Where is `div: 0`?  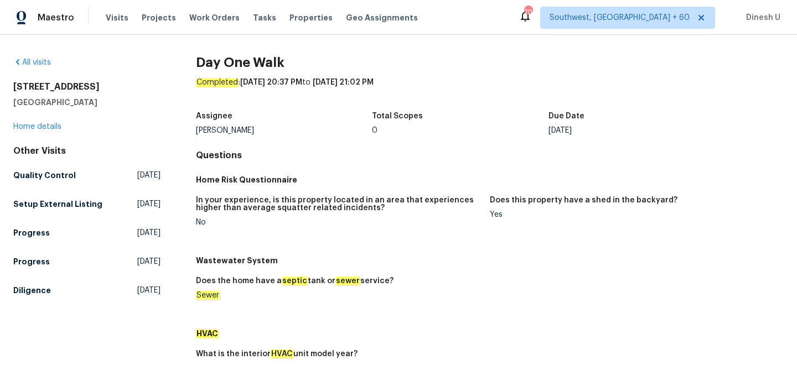
div: 0 is located at coordinates (460, 131).